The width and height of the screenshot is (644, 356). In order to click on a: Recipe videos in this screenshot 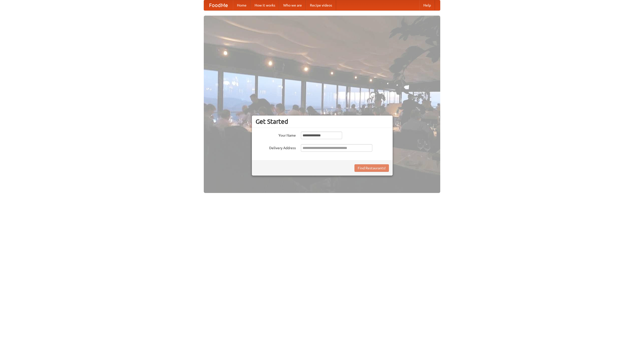, I will do `click(321, 5)`.